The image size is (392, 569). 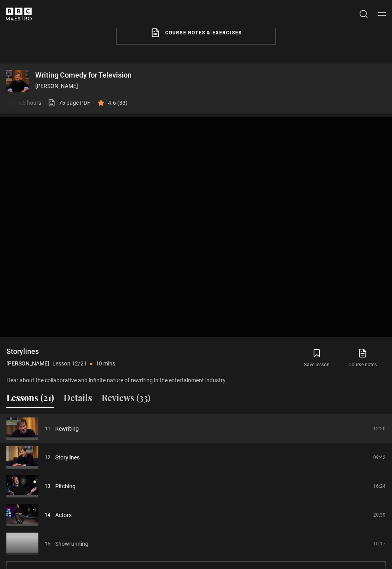 What do you see at coordinates (67, 429) in the screenshot?
I see `a: Rewriting` at bounding box center [67, 429].